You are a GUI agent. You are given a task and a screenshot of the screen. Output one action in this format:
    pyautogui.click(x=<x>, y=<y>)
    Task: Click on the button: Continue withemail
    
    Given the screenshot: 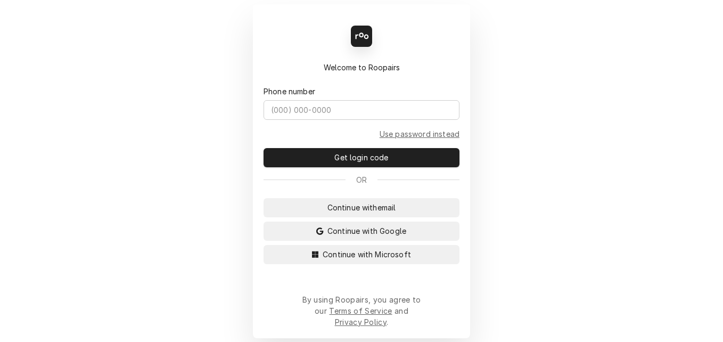 What is the action you would take?
    pyautogui.click(x=362, y=208)
    